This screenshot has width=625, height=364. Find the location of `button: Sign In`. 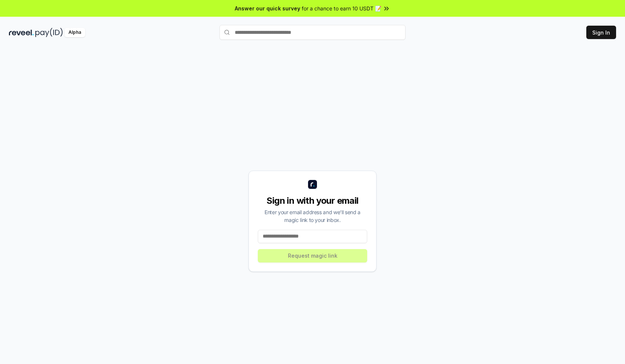

button: Sign In is located at coordinates (601, 32).